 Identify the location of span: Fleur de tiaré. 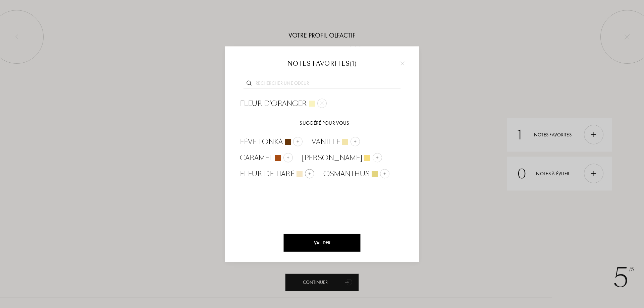
(267, 174).